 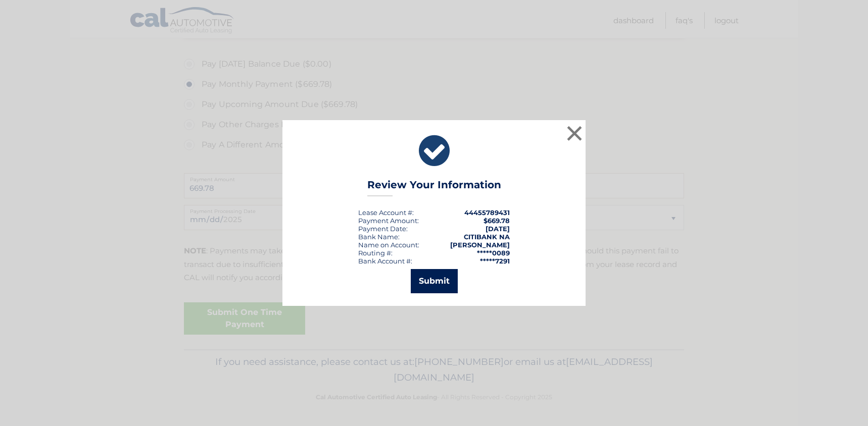 What do you see at coordinates (434, 187) in the screenshot?
I see `h3: Review Your Information` at bounding box center [434, 187].